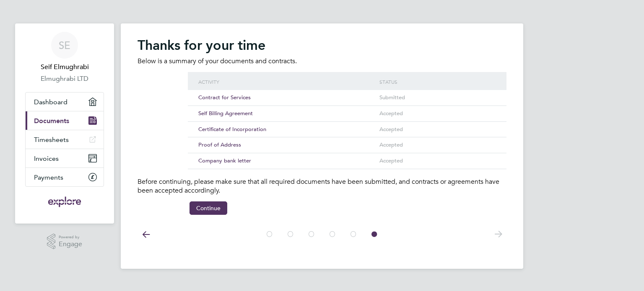  I want to click on span: Powered by, so click(71, 237).